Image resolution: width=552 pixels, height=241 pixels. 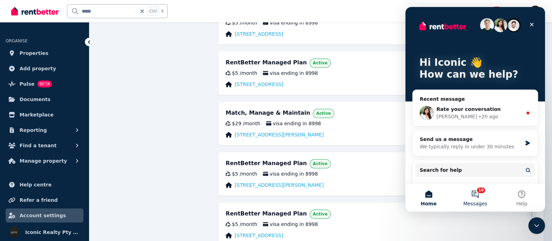 What do you see at coordinates (44, 130) in the screenshot?
I see `button: Reporting` at bounding box center [44, 130].